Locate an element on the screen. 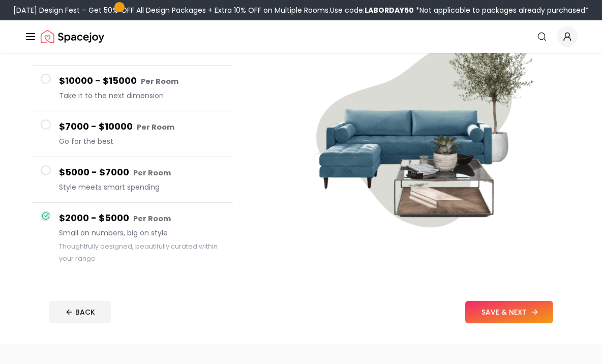 This screenshot has height=364, width=602. button: SAVE & NEXT is located at coordinates (509, 312).